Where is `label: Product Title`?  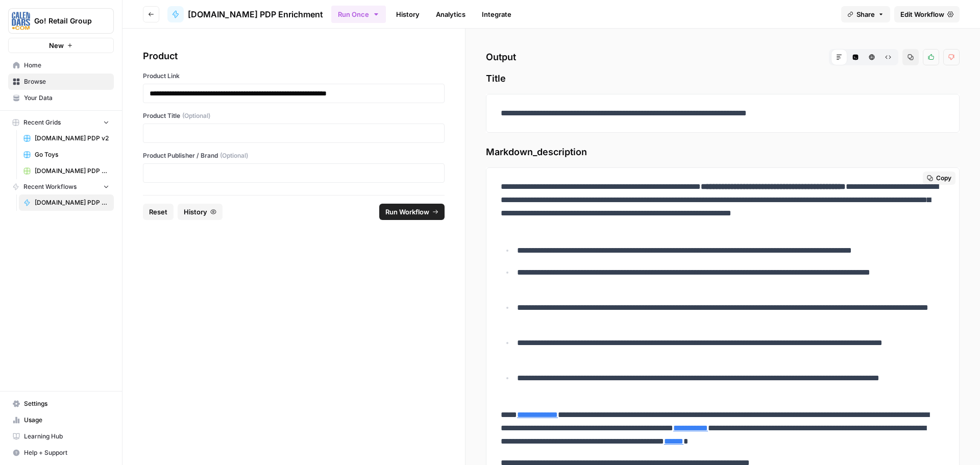 label: Product Title is located at coordinates (293, 116).